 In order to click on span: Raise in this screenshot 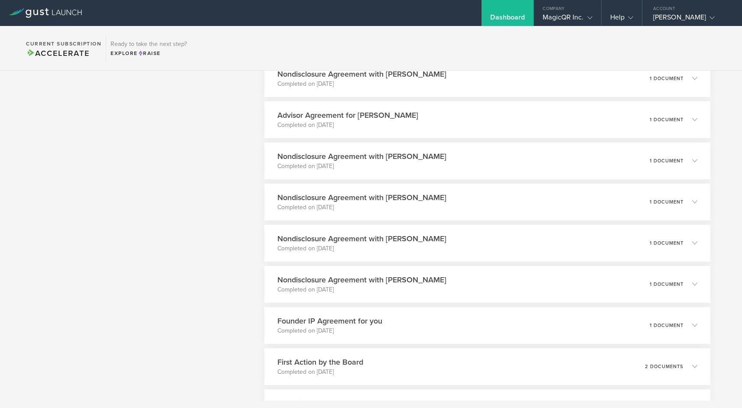, I will do `click(149, 53)`.